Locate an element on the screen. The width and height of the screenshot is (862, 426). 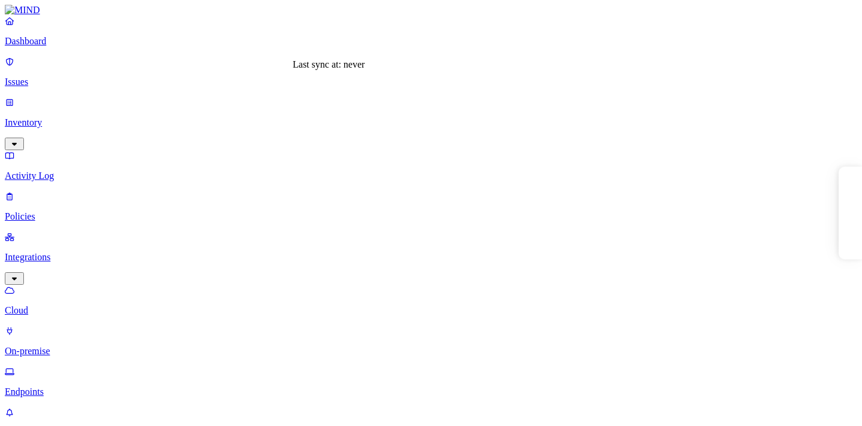
a: Issues is located at coordinates (431, 72).